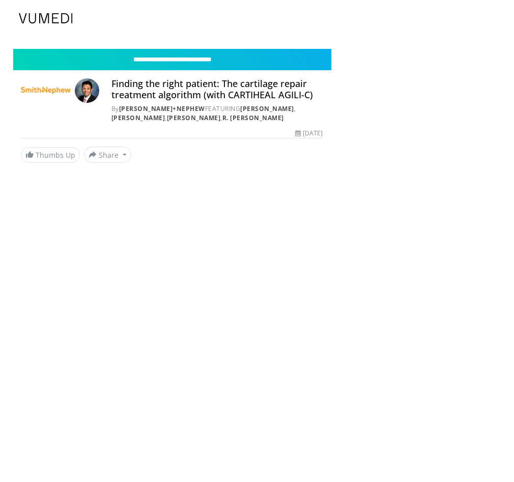  Describe the element at coordinates (87, 91) in the screenshot. I see `img: Avatar` at that location.